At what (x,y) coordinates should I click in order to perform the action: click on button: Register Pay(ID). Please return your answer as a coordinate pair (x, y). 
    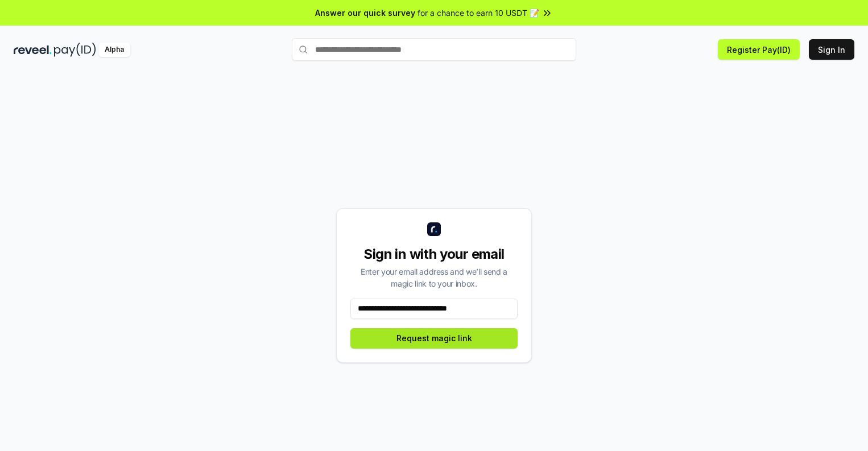
    Looking at the image, I should click on (759, 50).